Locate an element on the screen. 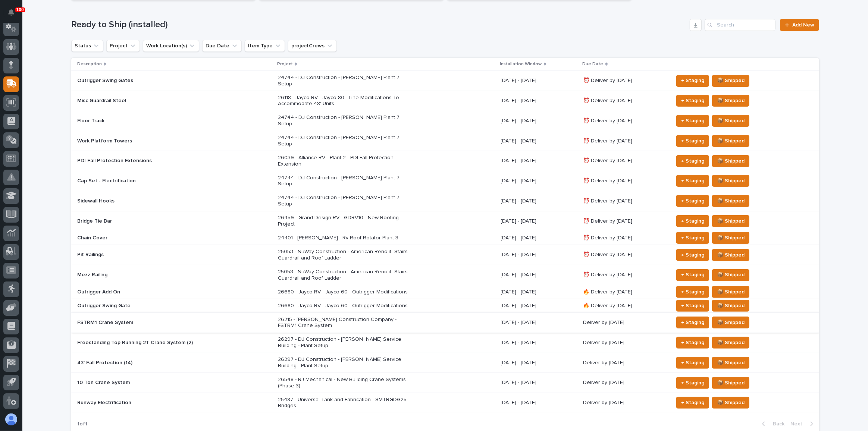 The width and height of the screenshot is (868, 431). p: 26459 - Grand Design RV - GDRV10 - New Roofing Project is located at coordinates (343, 221).